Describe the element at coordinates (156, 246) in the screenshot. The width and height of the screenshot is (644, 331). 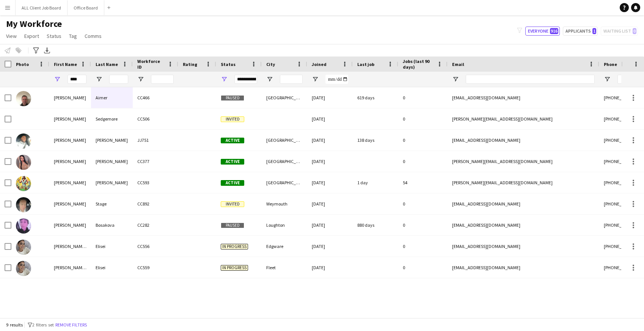
I see `div: CC556` at that location.